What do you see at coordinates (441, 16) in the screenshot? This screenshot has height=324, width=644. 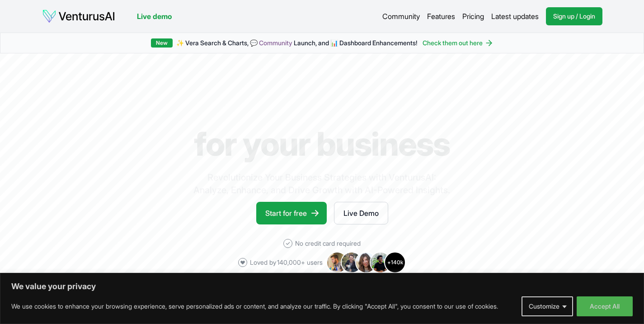 I see `a: Features` at bounding box center [441, 16].